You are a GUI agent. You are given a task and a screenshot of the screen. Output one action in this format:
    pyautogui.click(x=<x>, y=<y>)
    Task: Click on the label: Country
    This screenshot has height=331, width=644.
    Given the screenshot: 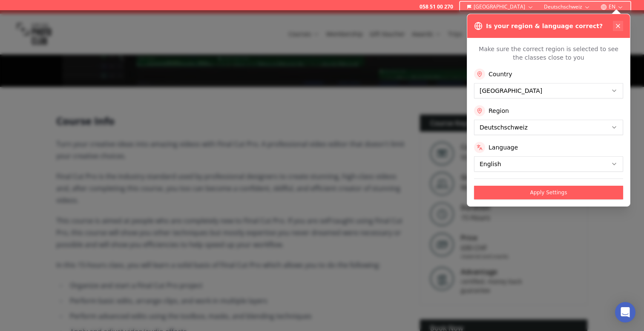 What is the action you would take?
    pyautogui.click(x=501, y=74)
    